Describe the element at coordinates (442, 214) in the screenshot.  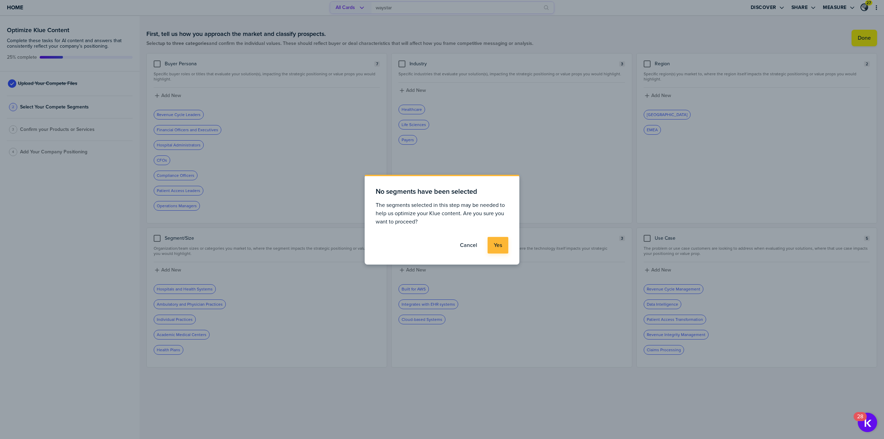
I see `span: The segments selected in this step may be needed to help us optimize your Klue content. Are you s...` at that location.